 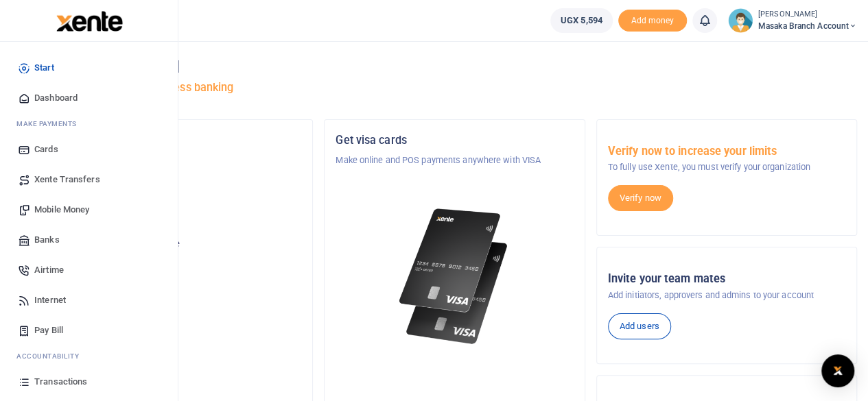 What do you see at coordinates (581, 21) in the screenshot?
I see `a: UGX 5,594` at bounding box center [581, 21].